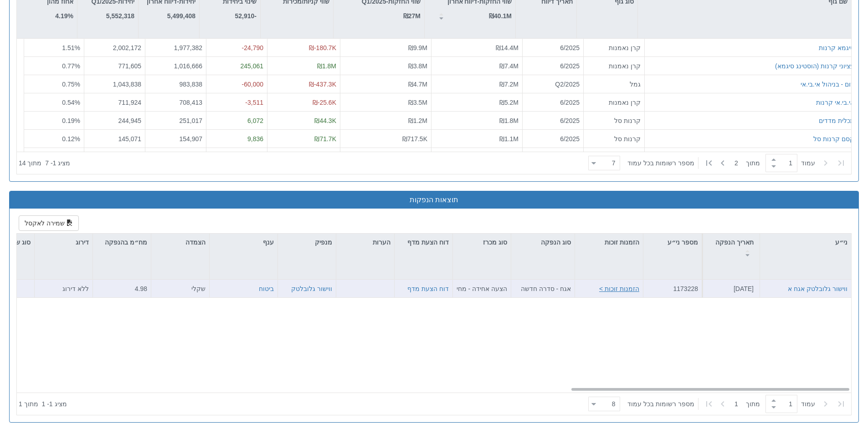  Describe the element at coordinates (418, 120) in the screenshot. I see `span: ₪1.2M` at that location.